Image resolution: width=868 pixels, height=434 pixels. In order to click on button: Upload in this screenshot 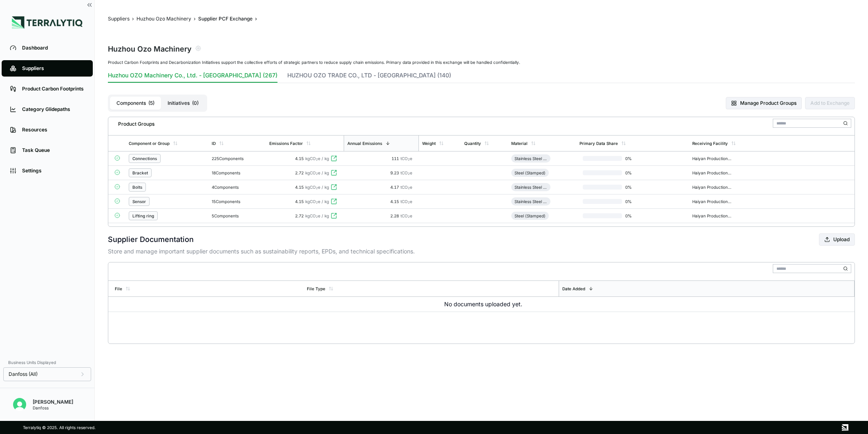, I will do `click(837, 240)`.